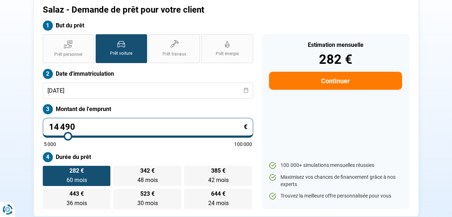  I want to click on div: Estimation mensuelle, so click(335, 45).